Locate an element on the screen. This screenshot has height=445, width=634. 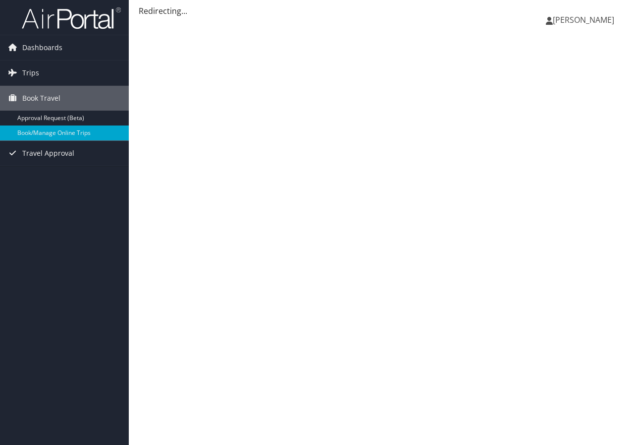
span: Book Travel is located at coordinates (41, 98).